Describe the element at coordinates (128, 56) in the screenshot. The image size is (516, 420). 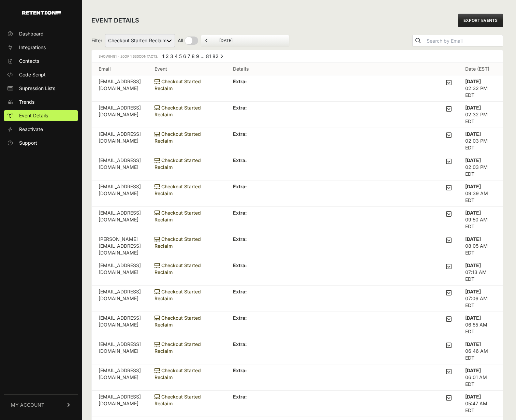
I see `div: Showing of` at that location.